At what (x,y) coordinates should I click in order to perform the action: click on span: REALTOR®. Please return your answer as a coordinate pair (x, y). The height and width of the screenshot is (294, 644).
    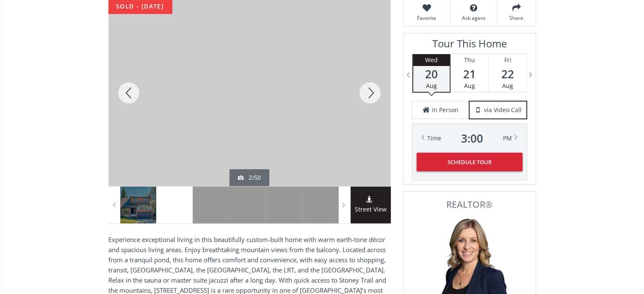
    Looking at the image, I should click on (469, 204).